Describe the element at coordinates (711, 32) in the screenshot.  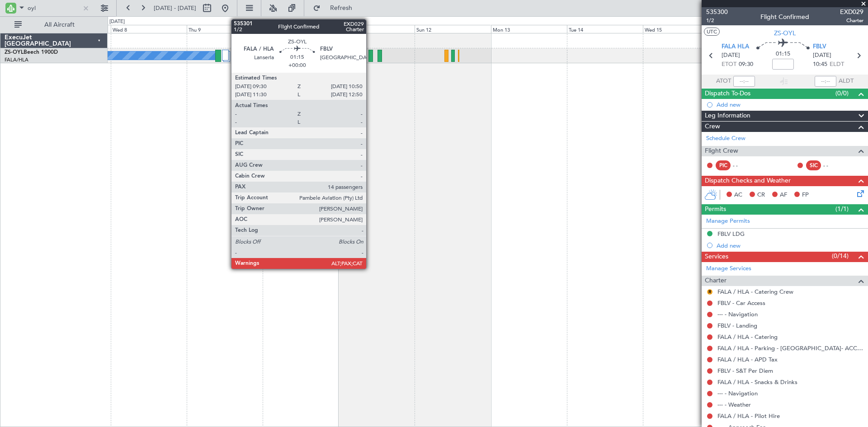
I see `button: UTC` at that location.